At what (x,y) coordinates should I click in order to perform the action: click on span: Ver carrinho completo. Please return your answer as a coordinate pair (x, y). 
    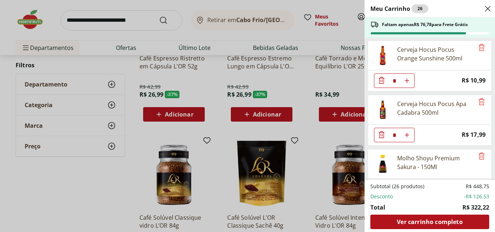
    Looking at the image, I should click on (430, 222).